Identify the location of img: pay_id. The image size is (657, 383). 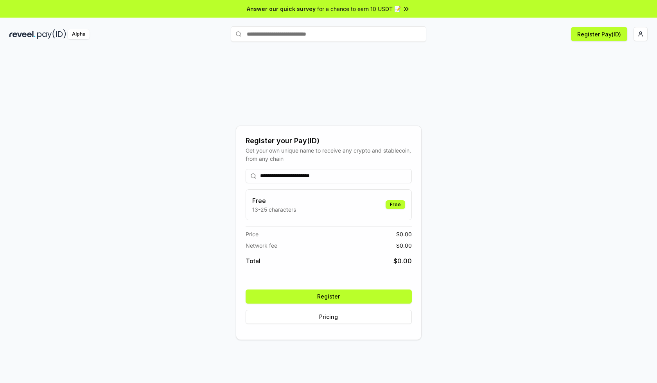
(52, 34).